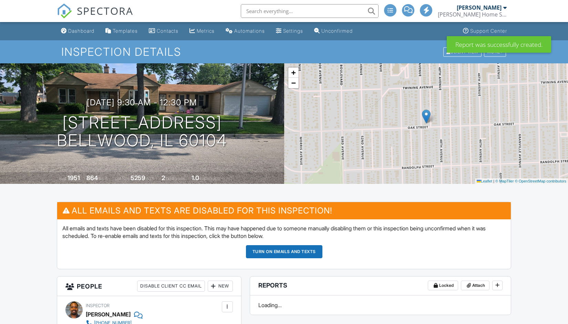  What do you see at coordinates (293, 83) in the screenshot?
I see `a: Zoom out` at bounding box center [293, 83].